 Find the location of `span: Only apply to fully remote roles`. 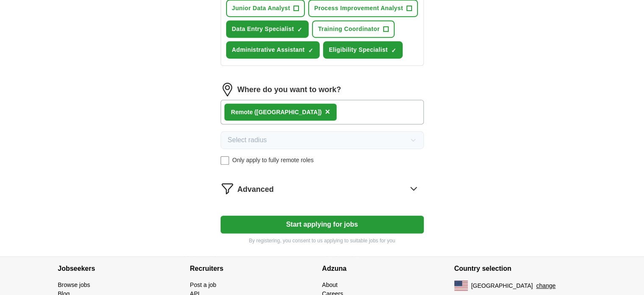

span: Only apply to fully remote roles is located at coordinates (273, 160).